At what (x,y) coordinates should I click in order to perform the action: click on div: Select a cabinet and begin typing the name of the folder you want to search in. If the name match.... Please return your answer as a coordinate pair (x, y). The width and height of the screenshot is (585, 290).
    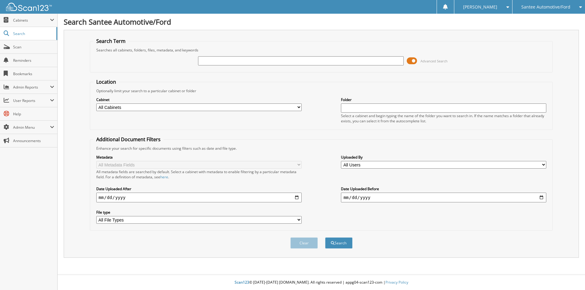
    Looking at the image, I should click on (443, 118).